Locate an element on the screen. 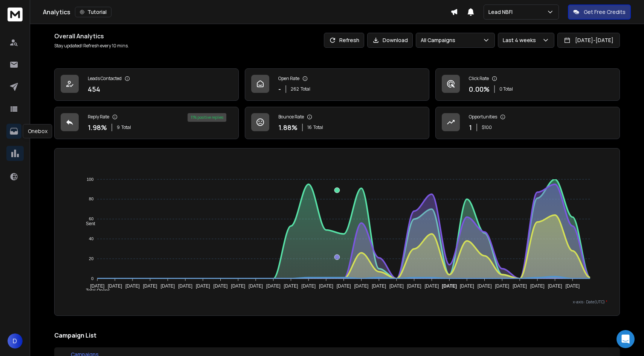 The height and width of the screenshot is (356, 644). a: Reply Rate1.98%9Total11% positive replies is located at coordinates (147, 123).